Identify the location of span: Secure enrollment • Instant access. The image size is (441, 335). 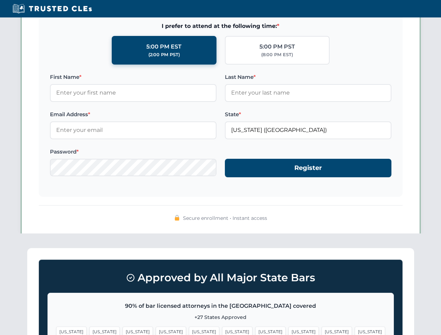
(225, 218).